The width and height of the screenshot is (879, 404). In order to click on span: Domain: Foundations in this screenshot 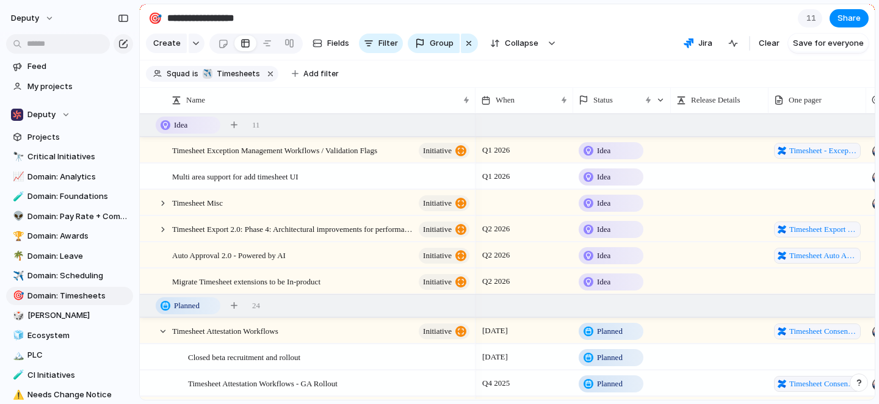, I will do `click(78, 197)`.